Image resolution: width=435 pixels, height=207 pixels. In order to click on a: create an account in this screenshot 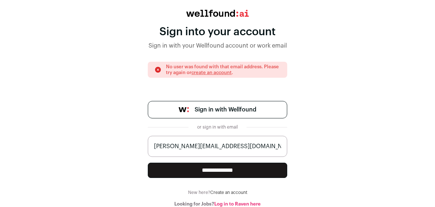, I will do `click(212, 72)`.